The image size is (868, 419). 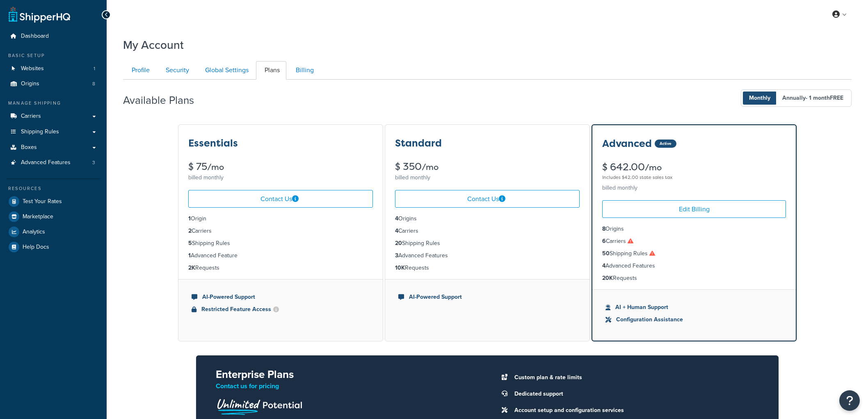 What do you see at coordinates (694, 209) in the screenshot?
I see `a: Edit Billing` at bounding box center [694, 209].